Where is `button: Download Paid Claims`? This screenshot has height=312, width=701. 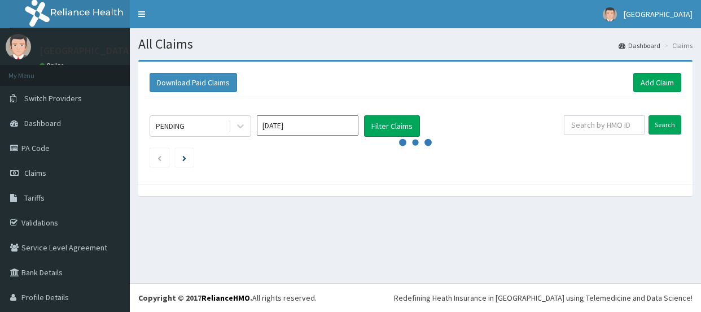 button: Download Paid Claims is located at coordinates (193, 82).